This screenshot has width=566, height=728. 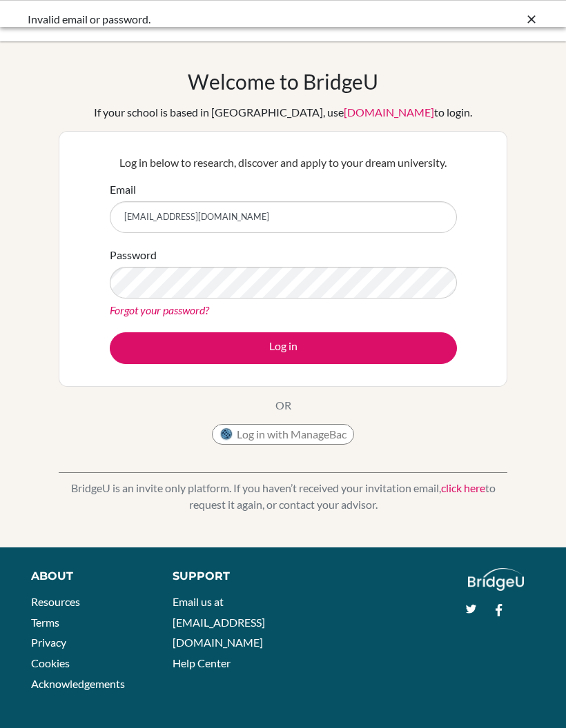 What do you see at coordinates (123, 190) in the screenshot?
I see `label: Email` at bounding box center [123, 190].